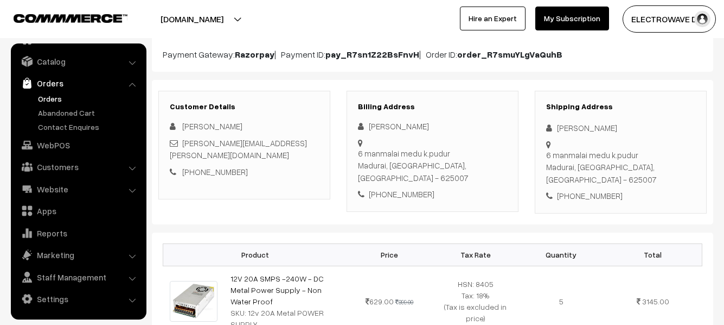  What do you see at coordinates (89, 126) in the screenshot?
I see `a: Contact Enquires` at bounding box center [89, 126].